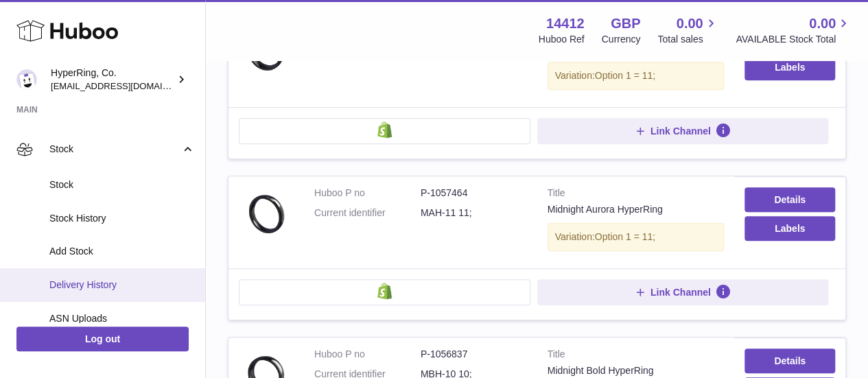 Image resolution: width=868 pixels, height=378 pixels. Describe the element at coordinates (793, 39) in the screenshot. I see `span: AVAILABLE Stock Total` at that location.